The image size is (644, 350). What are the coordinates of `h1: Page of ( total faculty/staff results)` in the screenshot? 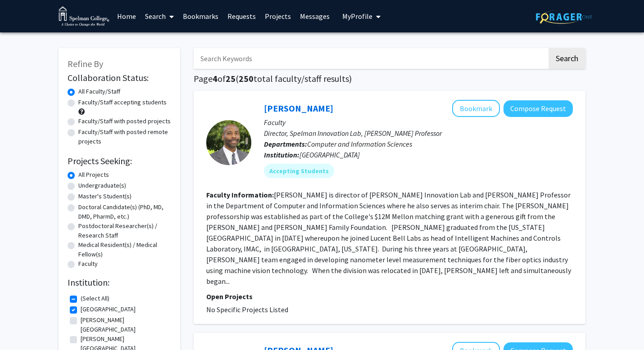 It's located at (390, 79).